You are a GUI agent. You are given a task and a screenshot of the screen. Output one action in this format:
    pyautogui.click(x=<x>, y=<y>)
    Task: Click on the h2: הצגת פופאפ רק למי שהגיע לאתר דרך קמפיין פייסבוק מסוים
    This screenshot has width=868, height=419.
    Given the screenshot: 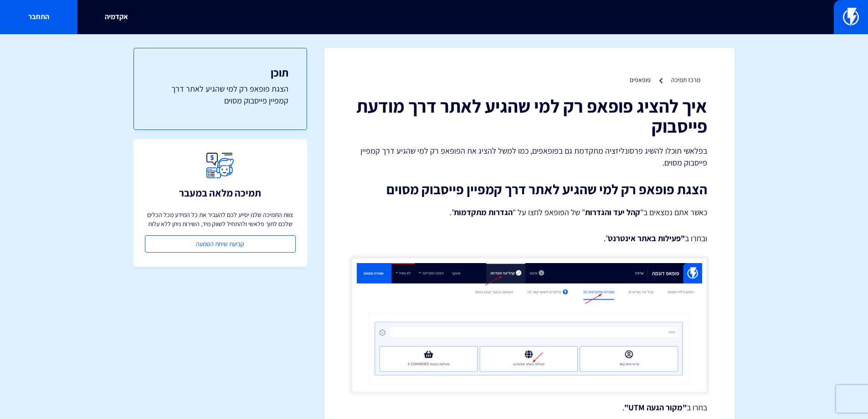 What is the action you would take?
    pyautogui.click(x=529, y=189)
    